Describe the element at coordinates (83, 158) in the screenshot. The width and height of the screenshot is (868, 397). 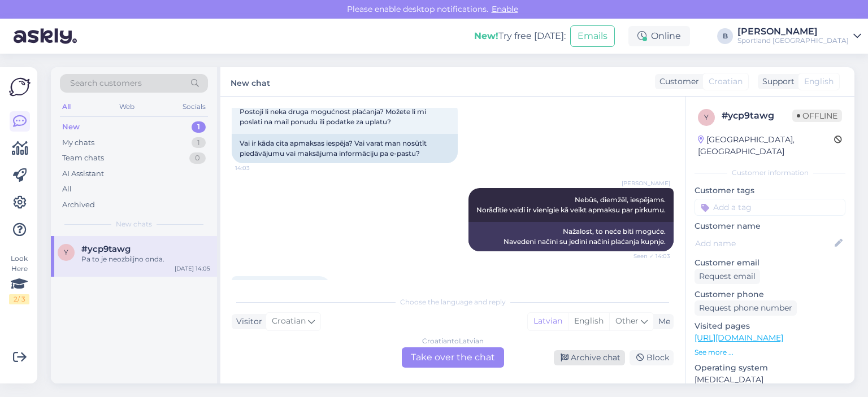
I see `div: Team chats` at that location.